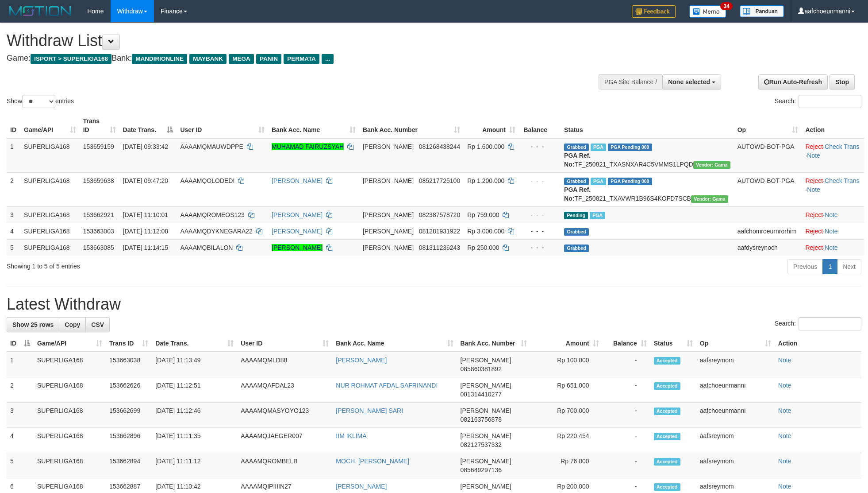 Image resolution: width=868 pixels, height=493 pixels. Describe the element at coordinates (692, 82) in the screenshot. I see `button: None selected` at that location.